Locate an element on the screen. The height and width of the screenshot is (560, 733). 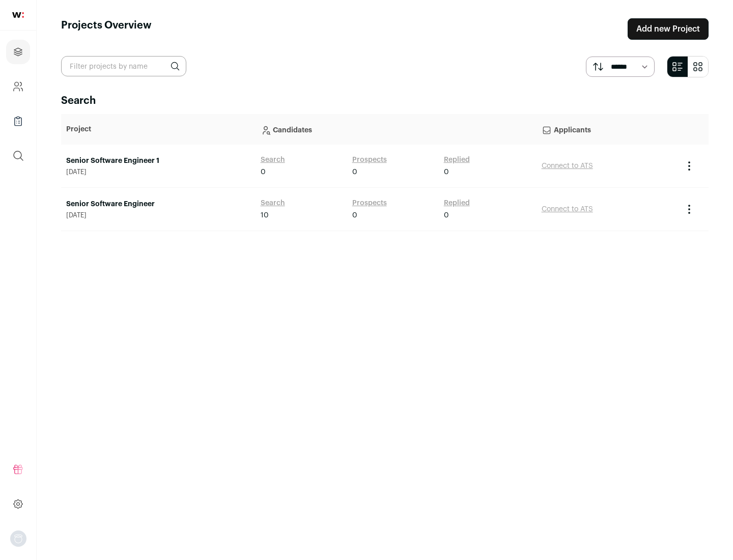
p: Project is located at coordinates (158, 129).